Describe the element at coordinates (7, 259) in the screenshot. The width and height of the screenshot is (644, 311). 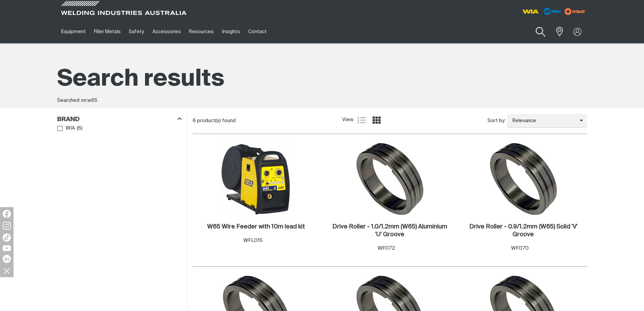
I see `img: LinkedIn` at that location.